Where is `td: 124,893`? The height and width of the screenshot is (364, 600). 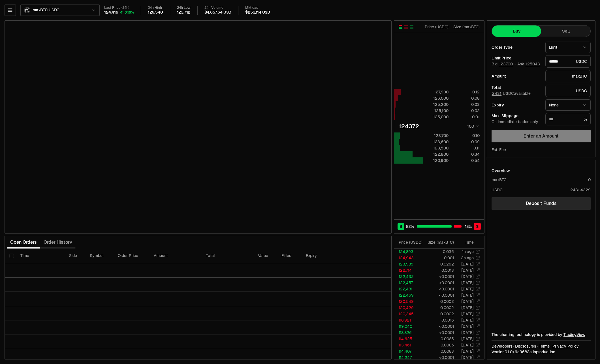 td: 124,893 is located at coordinates (408, 252).